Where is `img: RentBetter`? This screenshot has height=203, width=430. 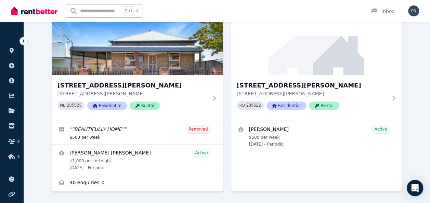
img: RentBetter is located at coordinates (34, 11).